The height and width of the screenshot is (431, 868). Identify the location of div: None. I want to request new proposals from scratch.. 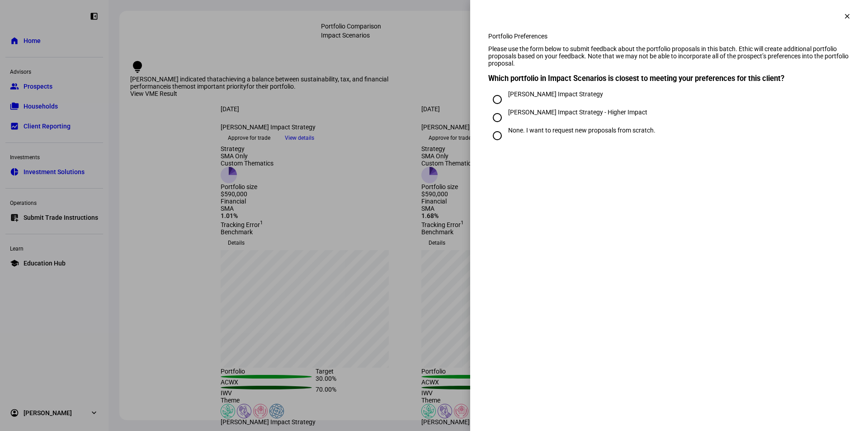
(581, 131).